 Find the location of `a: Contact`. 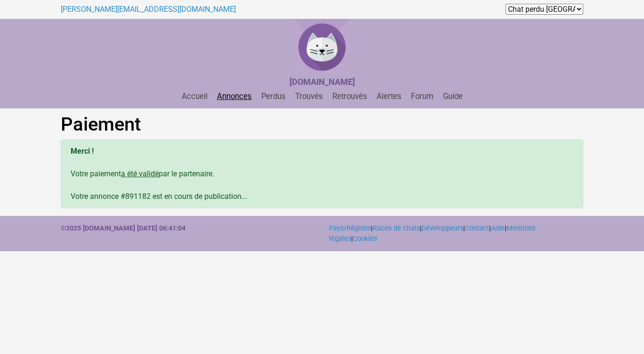

a: Contact is located at coordinates (477, 228).